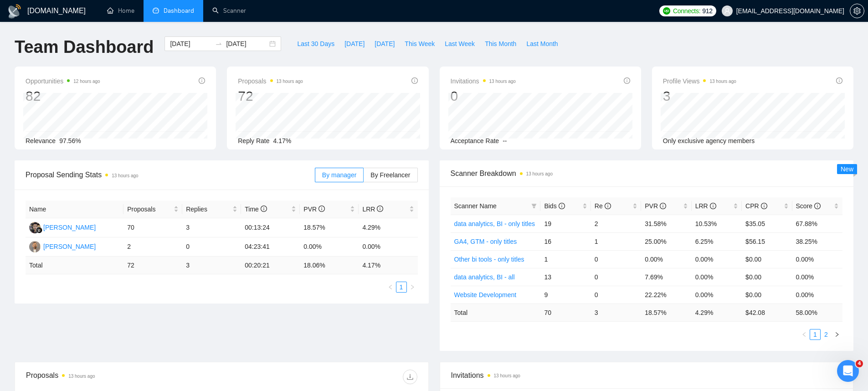 The height and width of the screenshot is (391, 868). I want to click on span: Time, so click(256, 209).